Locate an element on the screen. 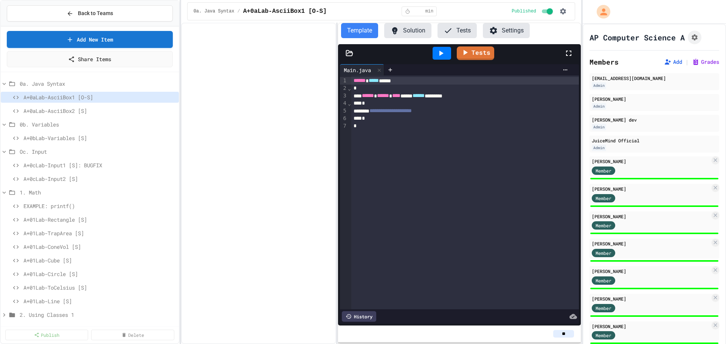  span: Oc. Input is located at coordinates (98, 152).